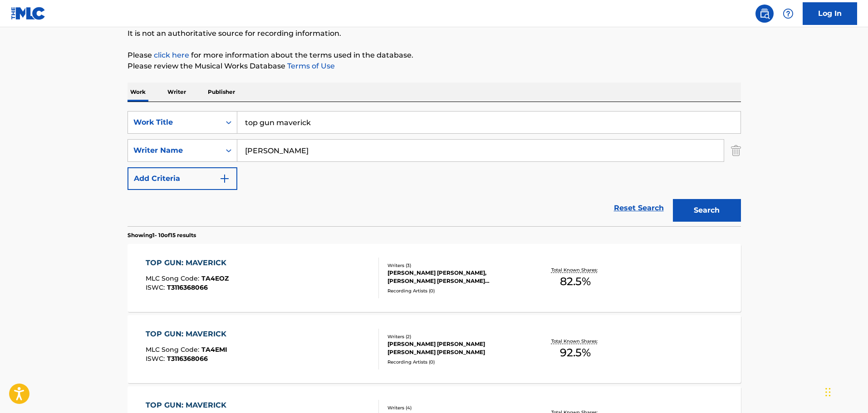 The height and width of the screenshot is (413, 868). I want to click on span: 82.5 %, so click(575, 281).